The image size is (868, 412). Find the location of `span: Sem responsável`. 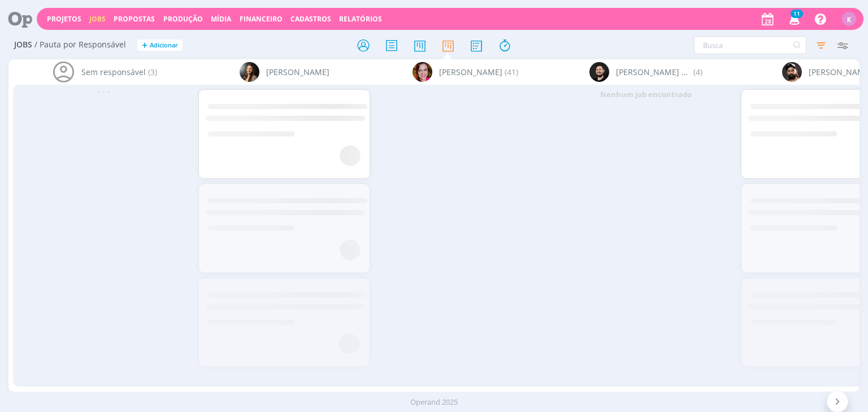

span: Sem responsável is located at coordinates (114, 71).